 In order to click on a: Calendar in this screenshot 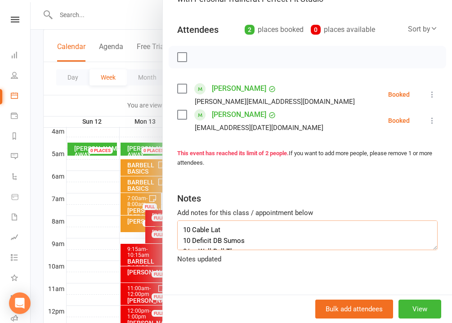, I will do `click(21, 96)`.